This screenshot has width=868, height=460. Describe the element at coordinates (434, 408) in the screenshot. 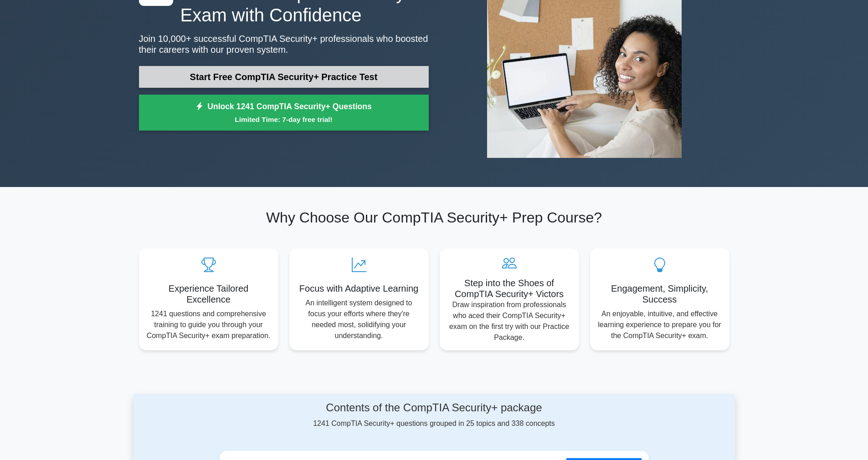

I see `h4: Contents of the CompTIA Security+ package` at that location.